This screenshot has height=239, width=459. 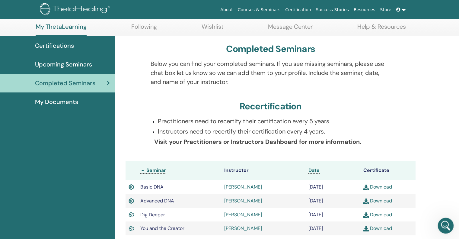 I want to click on span: Certifications, so click(x=54, y=46).